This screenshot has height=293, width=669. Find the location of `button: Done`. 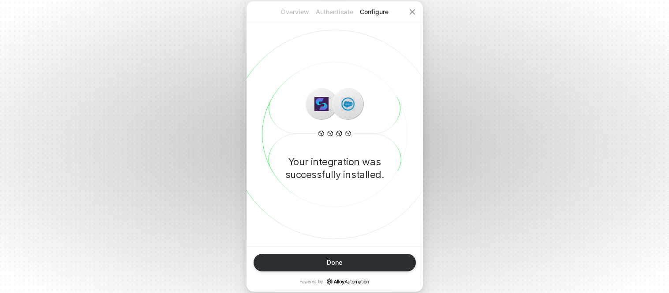

button: Done is located at coordinates (335, 263).